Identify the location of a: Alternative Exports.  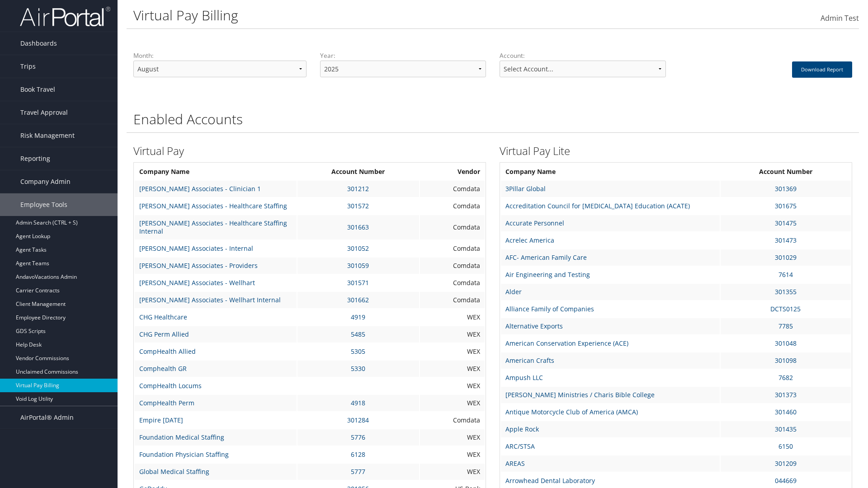
(533, 326).